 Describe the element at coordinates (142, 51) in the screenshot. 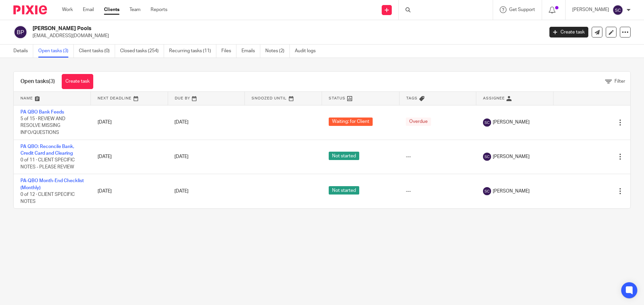

I see `a: Closed tasks (254)` at that location.